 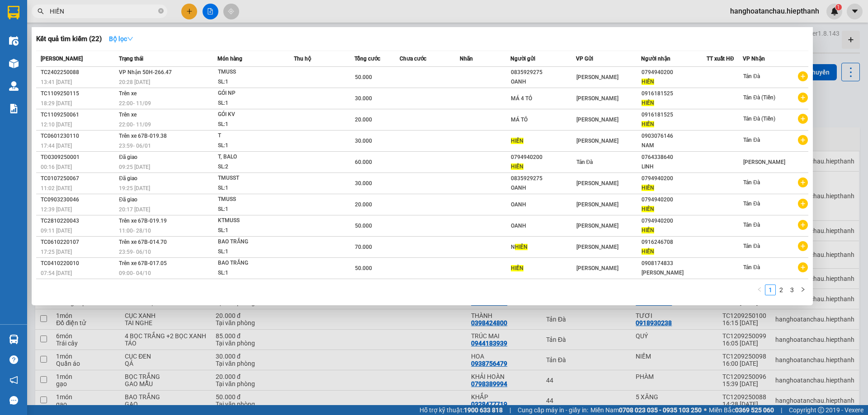 I want to click on span: 60.000, so click(x=364, y=162).